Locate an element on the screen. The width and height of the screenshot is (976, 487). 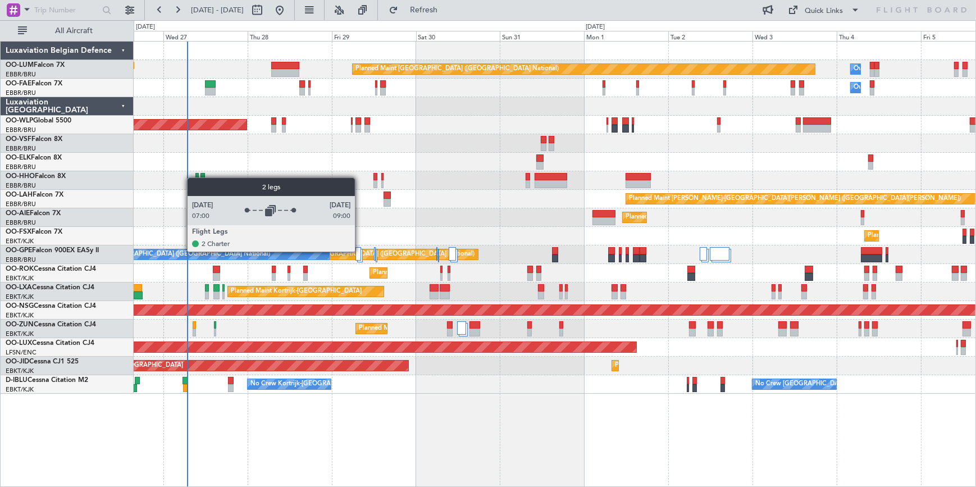
span: All Aircraft is located at coordinates (74, 31).